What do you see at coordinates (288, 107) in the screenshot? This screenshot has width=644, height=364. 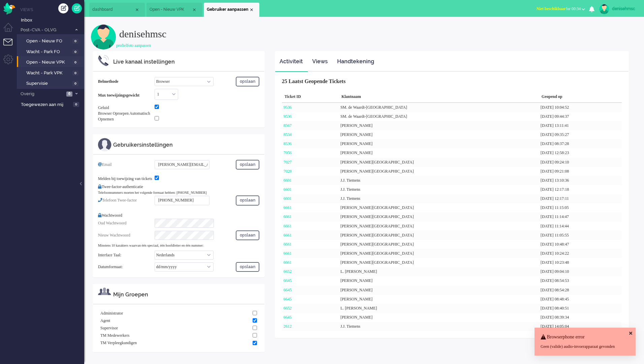 I see `a: 9536` at bounding box center [288, 107].